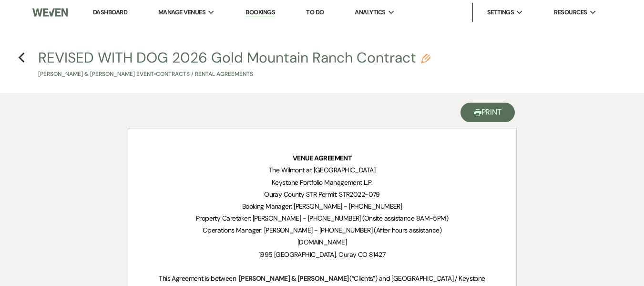 This screenshot has width=644, height=286. What do you see at coordinates (322, 158) in the screenshot?
I see `strong: VENUE AGREEMENT` at bounding box center [322, 158].